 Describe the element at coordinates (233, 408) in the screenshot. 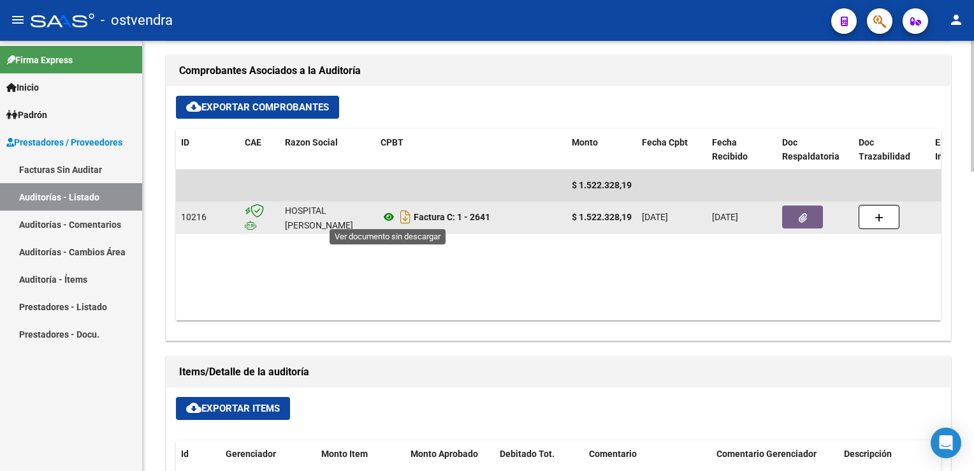

I see `button: Exportar Items` at that location.